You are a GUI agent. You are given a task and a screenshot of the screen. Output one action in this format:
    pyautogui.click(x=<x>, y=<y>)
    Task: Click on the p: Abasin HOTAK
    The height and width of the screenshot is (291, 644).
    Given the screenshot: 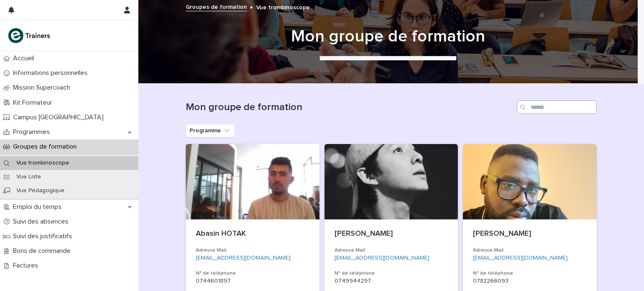 What is the action you would take?
    pyautogui.click(x=252, y=234)
    